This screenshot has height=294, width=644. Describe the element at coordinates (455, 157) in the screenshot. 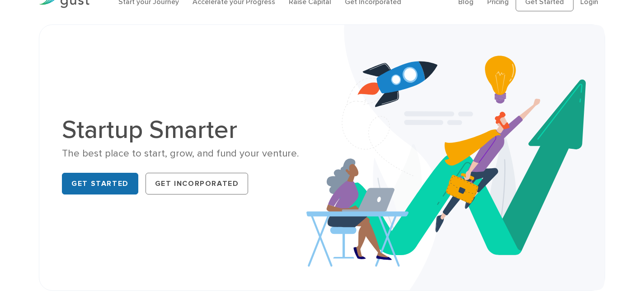

I see `img: Startup Smarter Hero` at that location.